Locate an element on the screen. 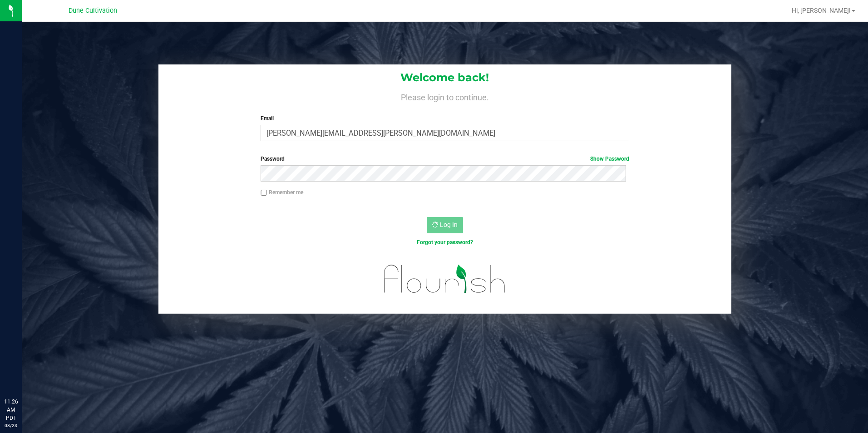  span: Password is located at coordinates (272, 159).